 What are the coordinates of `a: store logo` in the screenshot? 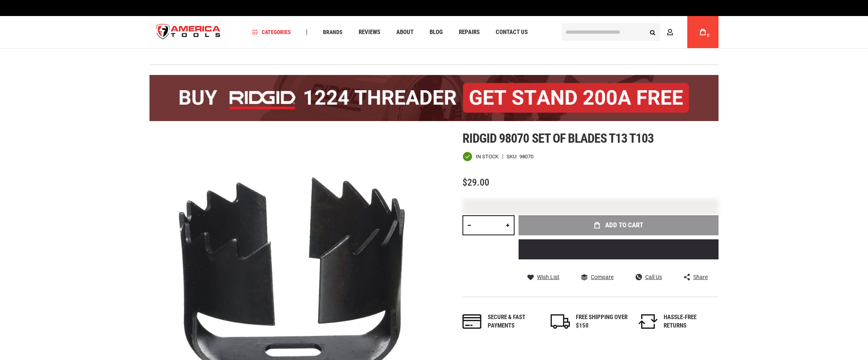 It's located at (188, 32).